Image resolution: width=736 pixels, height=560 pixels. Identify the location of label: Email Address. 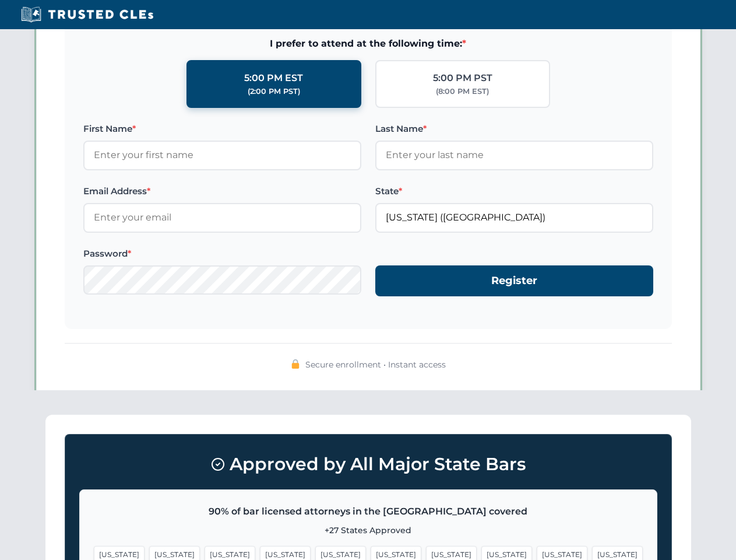
(222, 192).